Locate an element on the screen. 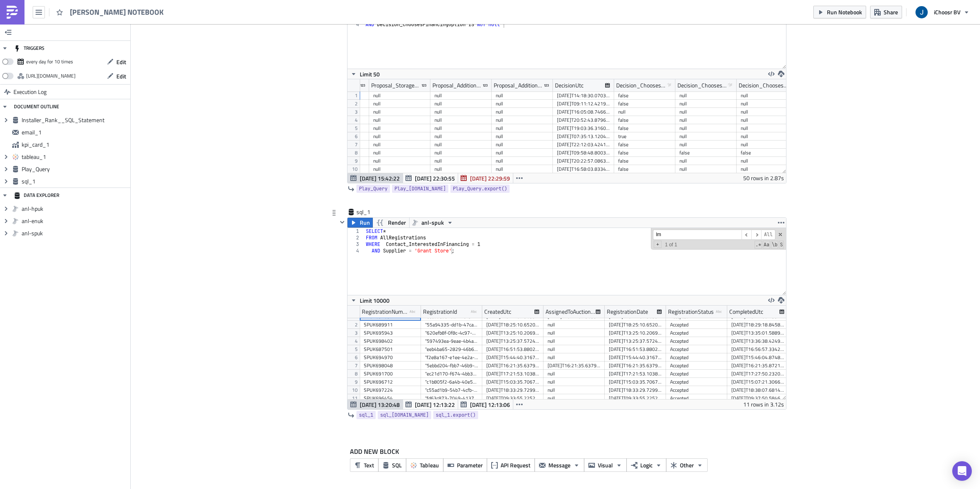  div: SPUK695943 is located at coordinates (390, 333).